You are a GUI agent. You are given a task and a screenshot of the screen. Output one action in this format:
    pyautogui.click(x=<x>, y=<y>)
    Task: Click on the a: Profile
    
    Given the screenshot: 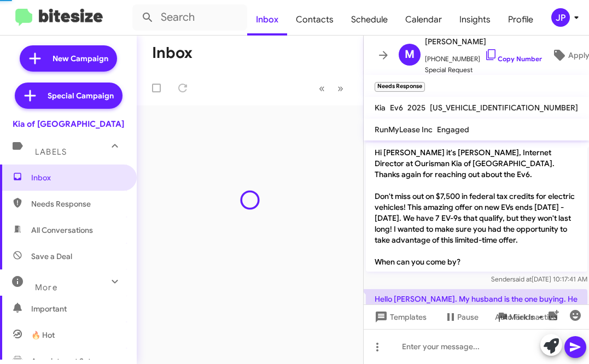 What is the action you would take?
    pyautogui.click(x=521, y=20)
    